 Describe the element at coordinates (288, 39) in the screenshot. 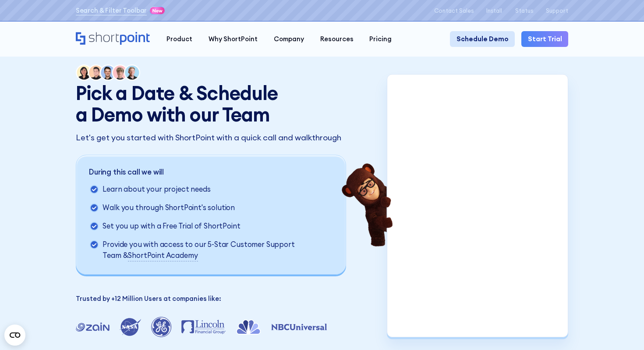

I see `a: Company` at that location.